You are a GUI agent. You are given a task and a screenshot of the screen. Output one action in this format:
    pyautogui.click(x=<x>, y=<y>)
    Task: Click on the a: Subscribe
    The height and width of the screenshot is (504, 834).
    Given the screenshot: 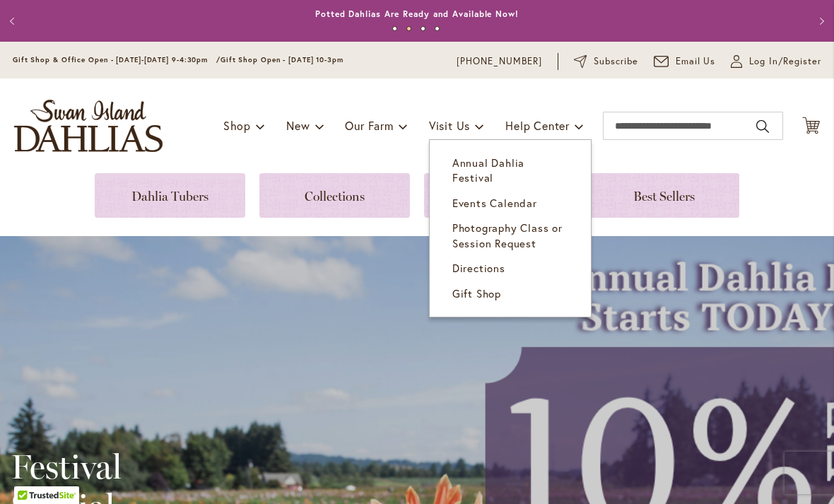 What is the action you would take?
    pyautogui.click(x=606, y=62)
    